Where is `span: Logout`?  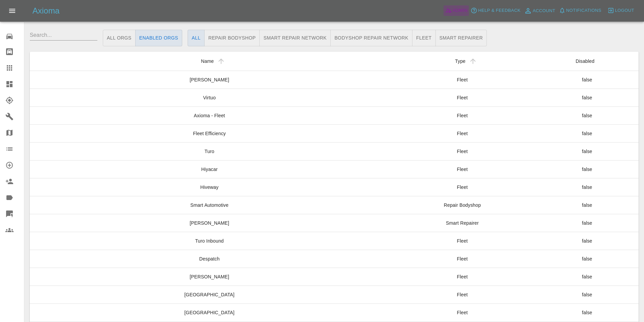
span: Logout is located at coordinates (624, 11).